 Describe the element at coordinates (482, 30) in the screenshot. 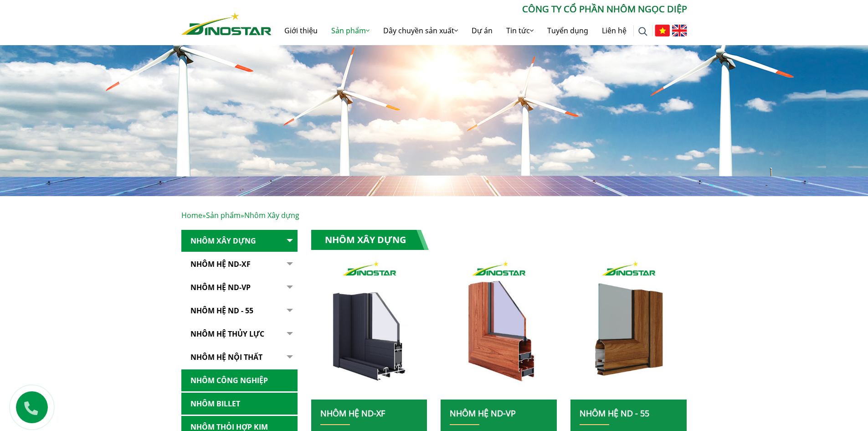

I see `a: Dự án` at that location.